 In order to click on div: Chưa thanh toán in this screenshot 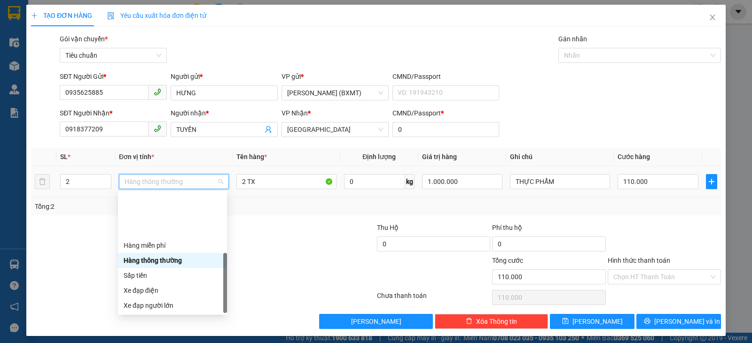, I will do `click(433, 299)`.